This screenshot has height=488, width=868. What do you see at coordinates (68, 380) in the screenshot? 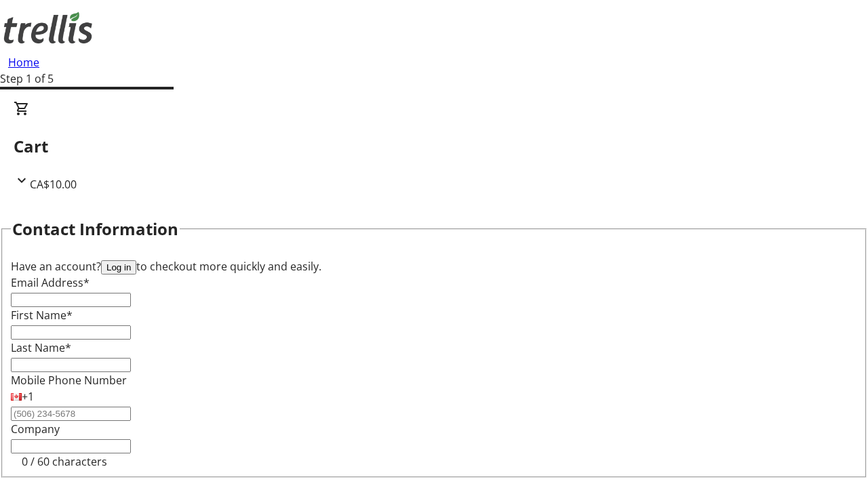
I see `label: Mobile Phone Number` at bounding box center [68, 380].